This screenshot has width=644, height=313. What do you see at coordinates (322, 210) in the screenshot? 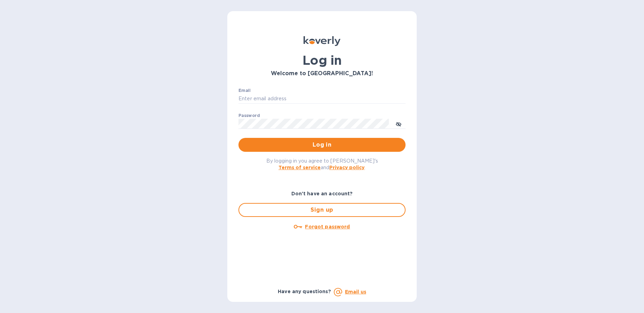
I see `button: Sign up` at bounding box center [322, 210].